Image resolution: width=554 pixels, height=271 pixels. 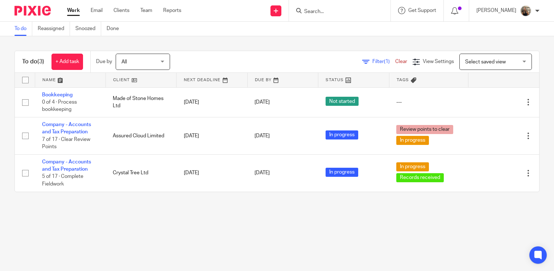 What do you see at coordinates (33, 11) in the screenshot?
I see `img: Pixie` at bounding box center [33, 11].